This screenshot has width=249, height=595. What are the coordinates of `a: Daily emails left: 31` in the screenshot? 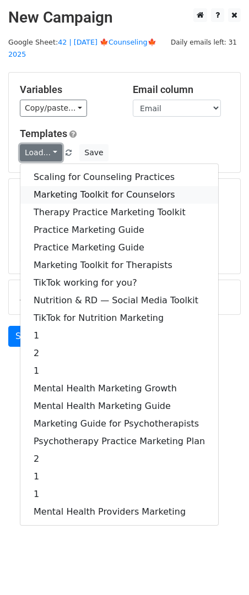 It's located at (204, 42).